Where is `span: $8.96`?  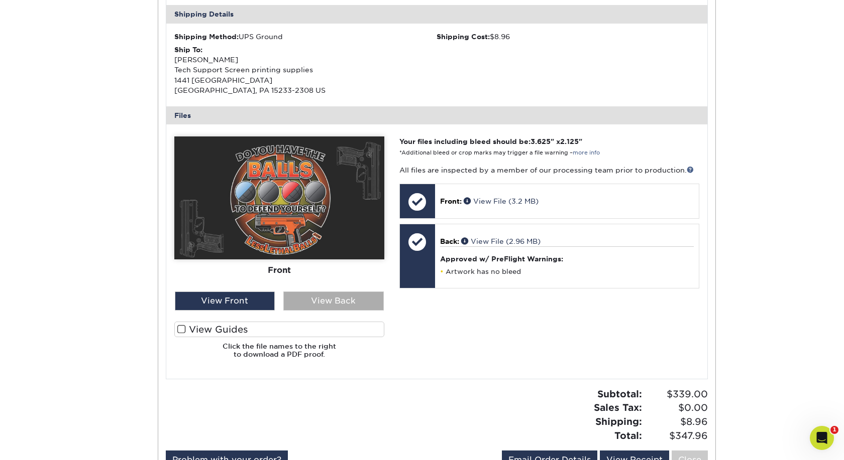
span: $8.96 is located at coordinates (676, 422).